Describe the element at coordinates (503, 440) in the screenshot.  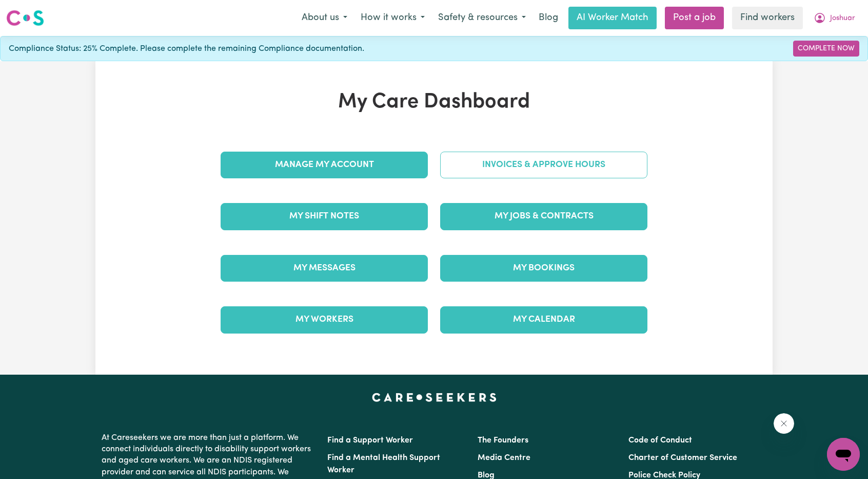
I see `a: The Founders` at that location.